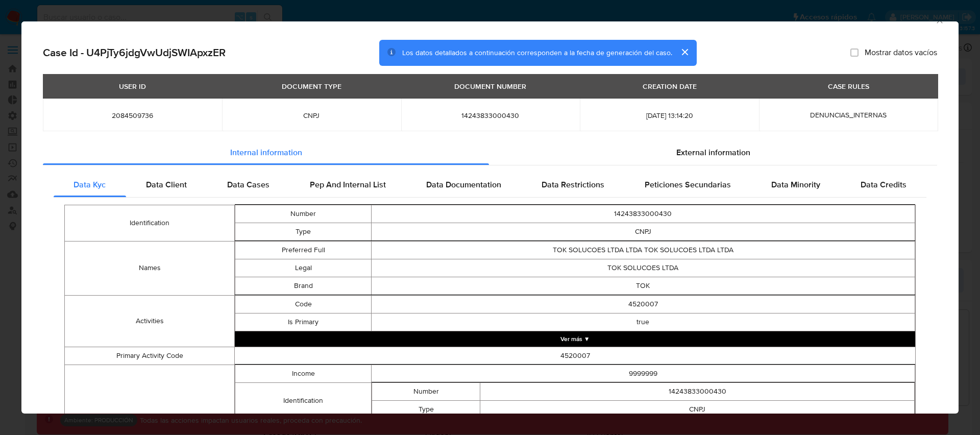  What do you see at coordinates (537, 53) in the screenshot?
I see `span: Los datos detallados a continuación corresponden a la fecha de generación del caso.` at bounding box center [537, 53].